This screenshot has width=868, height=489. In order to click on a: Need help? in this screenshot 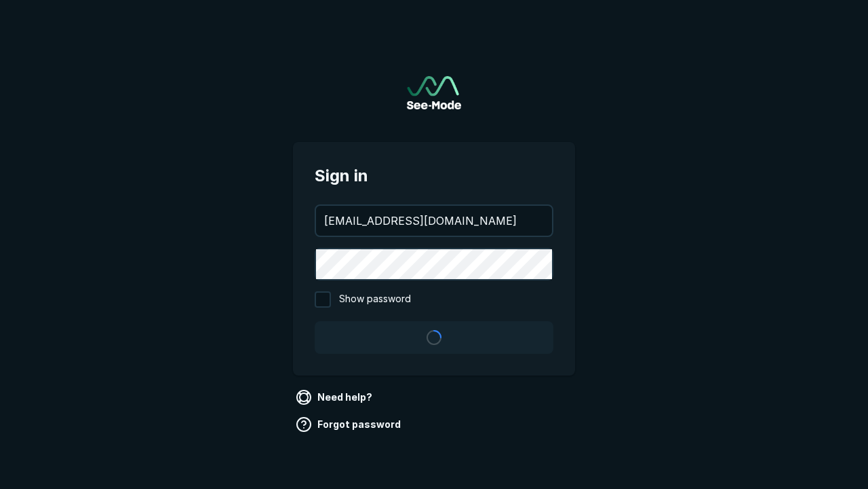, I will do `click(335, 397)`.